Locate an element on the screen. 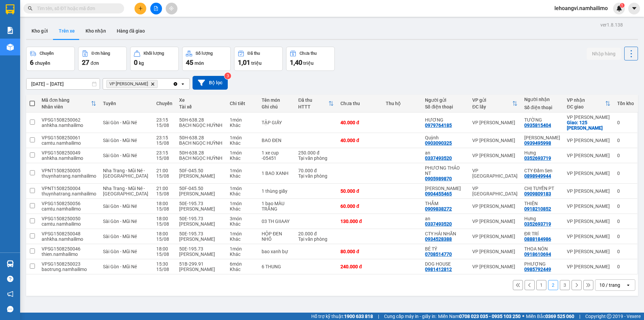  button: Kho gửi is located at coordinates (39, 31).